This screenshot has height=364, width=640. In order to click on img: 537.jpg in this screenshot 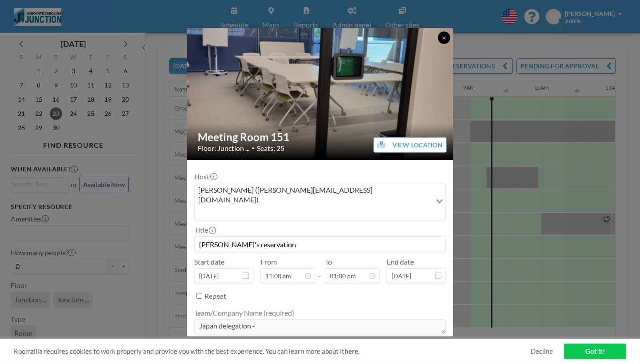, I will do `click(321, 93)`.